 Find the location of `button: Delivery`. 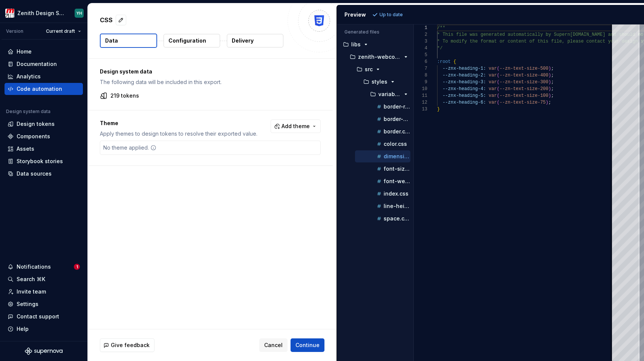

button: Delivery is located at coordinates (255, 40).